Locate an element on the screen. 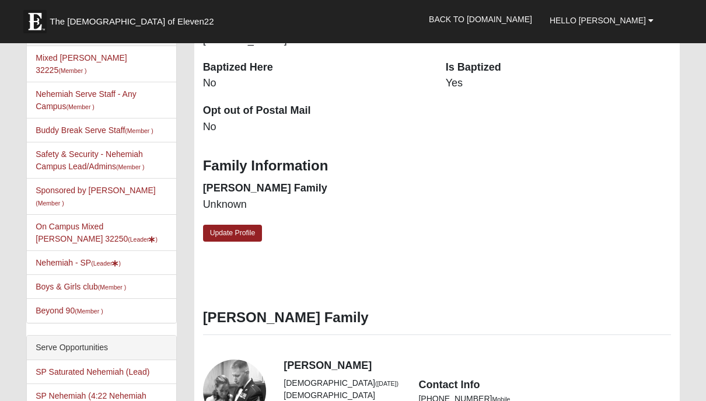 This screenshot has height=401, width=706. a: Safety & Security - Nehemiah Campus Lead/Admins(Member ) is located at coordinates (90, 160).